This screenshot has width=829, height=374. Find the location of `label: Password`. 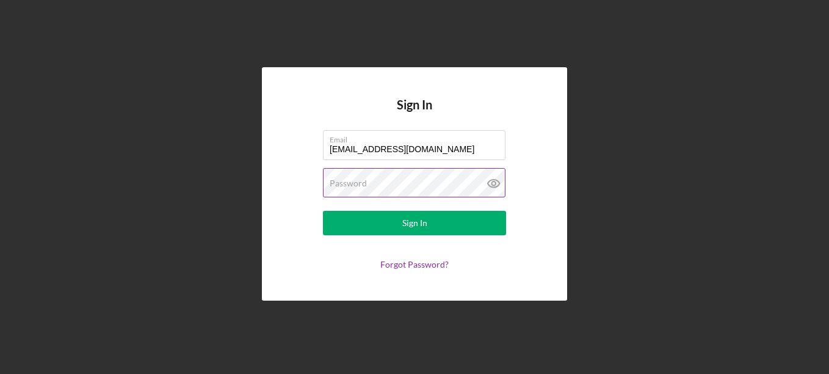

label: Password is located at coordinates (348, 183).